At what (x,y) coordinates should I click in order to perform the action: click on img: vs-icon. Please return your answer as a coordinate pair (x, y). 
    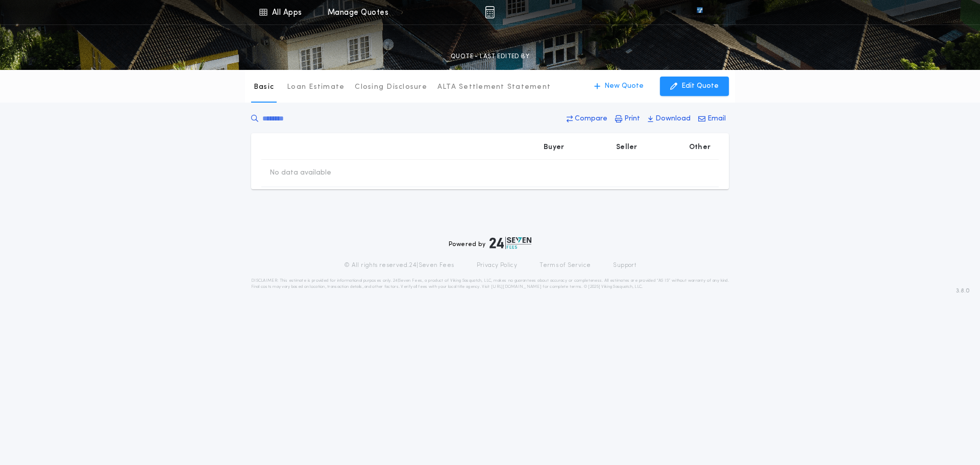
    Looking at the image, I should click on (700, 13).